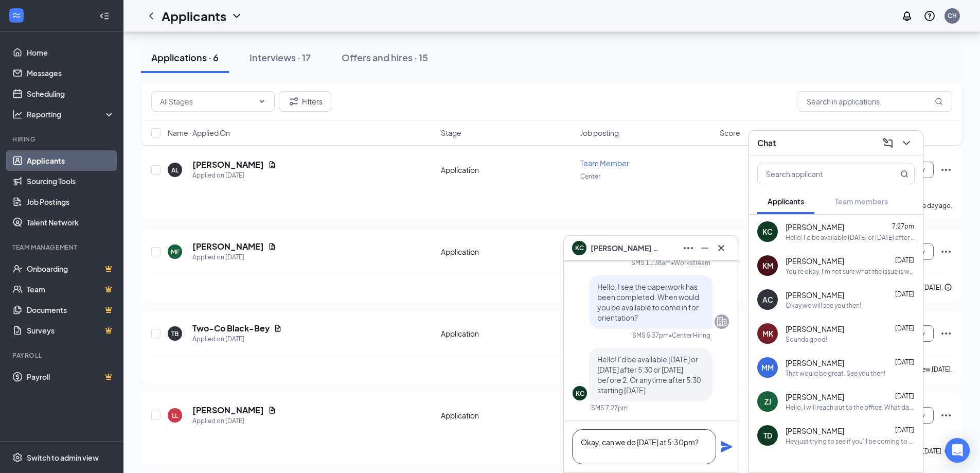 The width and height of the screenshot is (980, 473). What do you see at coordinates (767, 401) in the screenshot?
I see `div: ZJ` at bounding box center [767, 401].